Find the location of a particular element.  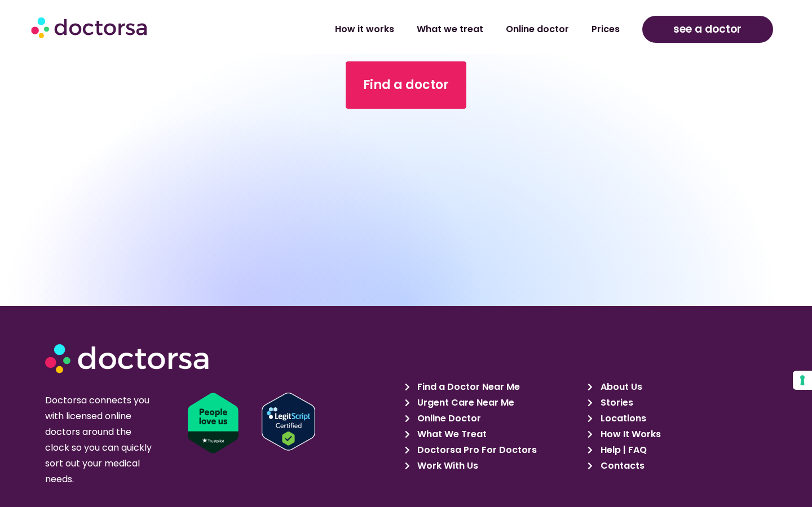

span: What We Treat is located at coordinates (451, 434).